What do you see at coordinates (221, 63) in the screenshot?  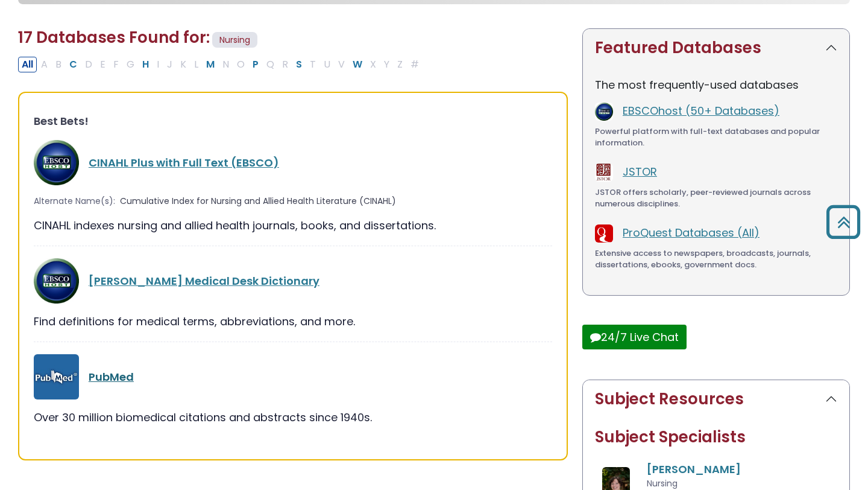 I see `div: Alpha-list to filter by first letter of database name` at bounding box center [221, 63].